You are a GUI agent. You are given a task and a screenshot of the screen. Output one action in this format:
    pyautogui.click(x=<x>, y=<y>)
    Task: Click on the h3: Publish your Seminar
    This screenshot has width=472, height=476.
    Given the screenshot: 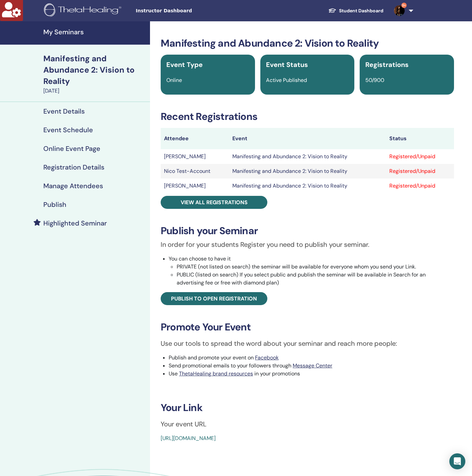 What is the action you would take?
    pyautogui.click(x=307, y=231)
    